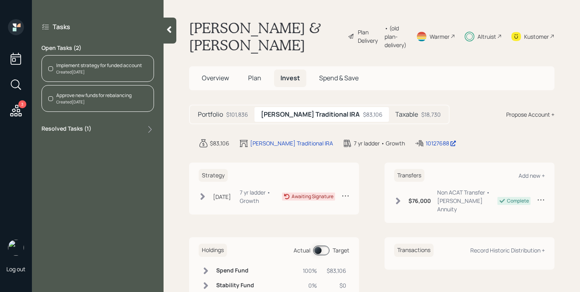 Image resolution: width=580 pixels, height=292 pixels. I want to click on div: Warmer, so click(440, 36).